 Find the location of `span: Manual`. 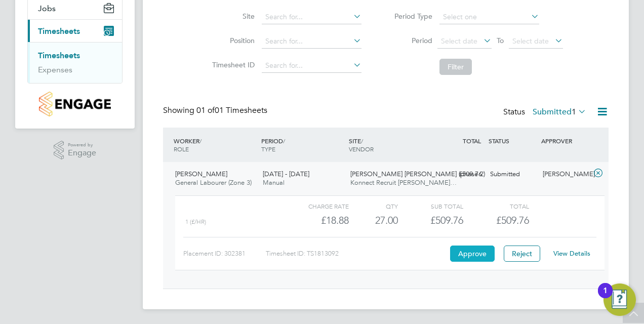

span: Manual is located at coordinates (274, 182).